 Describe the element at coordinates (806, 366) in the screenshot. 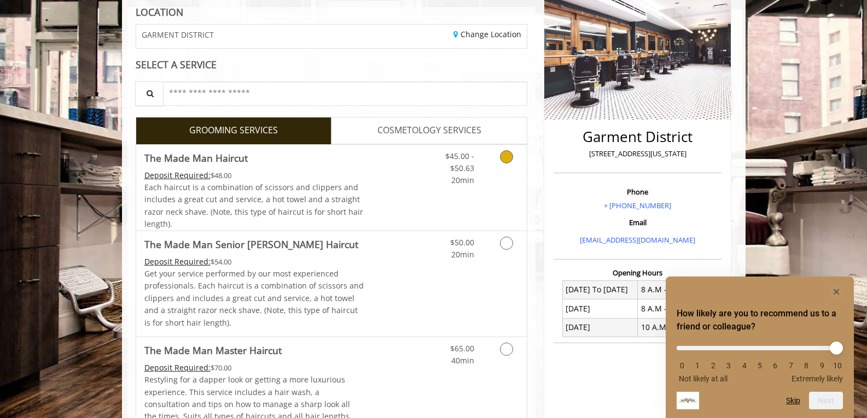

I see `li: 8` at that location.